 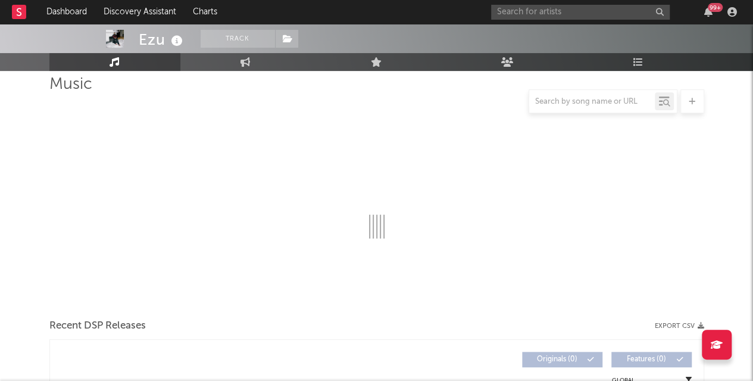 What do you see at coordinates (709, 12) in the screenshot?
I see `button: 99+` at bounding box center [709, 12].